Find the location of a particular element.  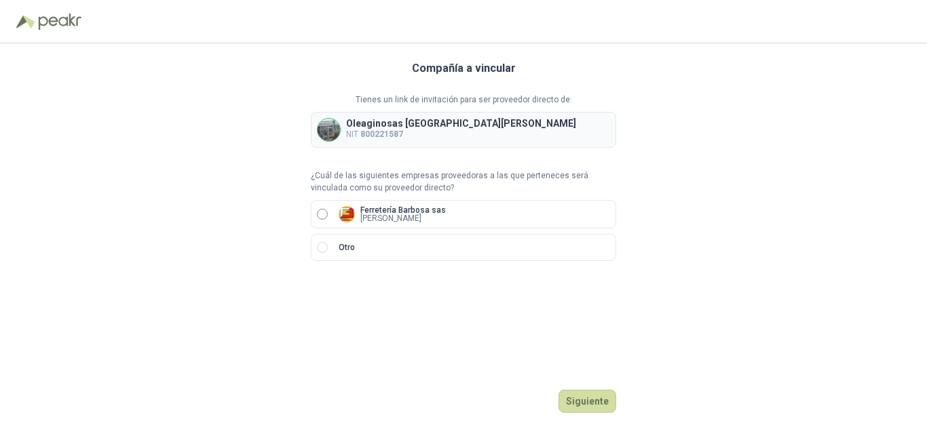

b: 800221587 is located at coordinates (381, 134).